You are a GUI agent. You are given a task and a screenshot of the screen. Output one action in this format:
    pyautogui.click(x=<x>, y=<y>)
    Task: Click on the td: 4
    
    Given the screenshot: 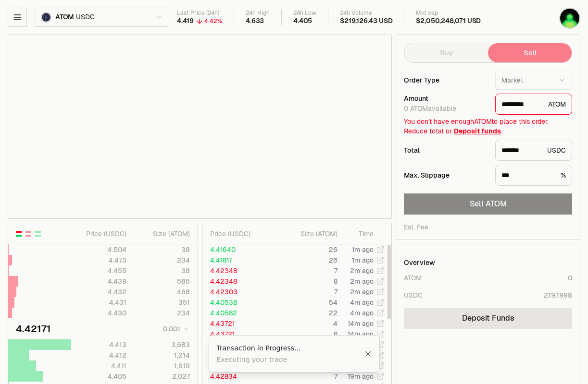 What is the action you would take?
    pyautogui.click(x=305, y=323)
    